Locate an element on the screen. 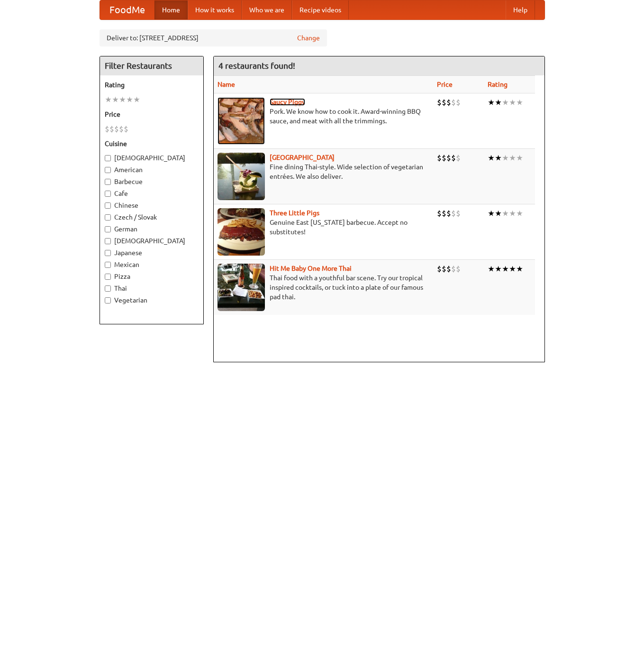  a: Three Little Pigs is located at coordinates (294, 213).